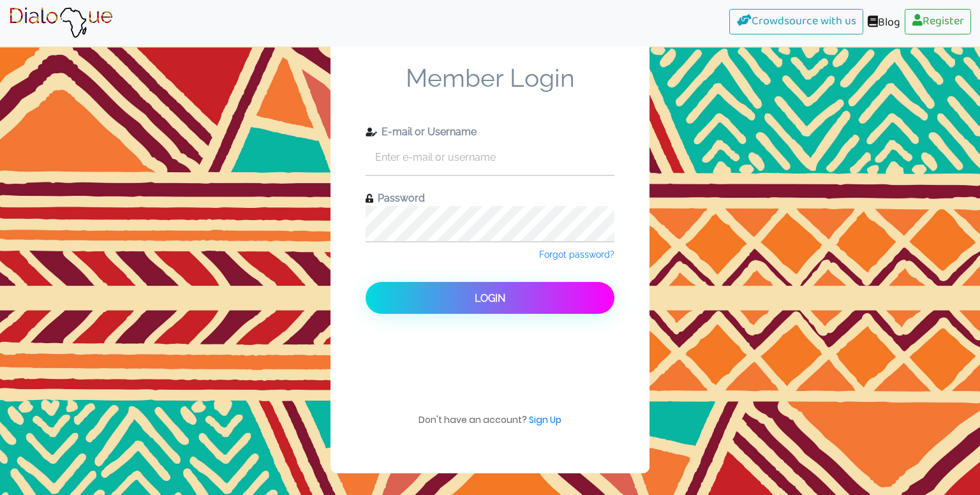 This screenshot has height=495, width=980. Describe the element at coordinates (796, 22) in the screenshot. I see `a: Crowdsource with us` at that location.